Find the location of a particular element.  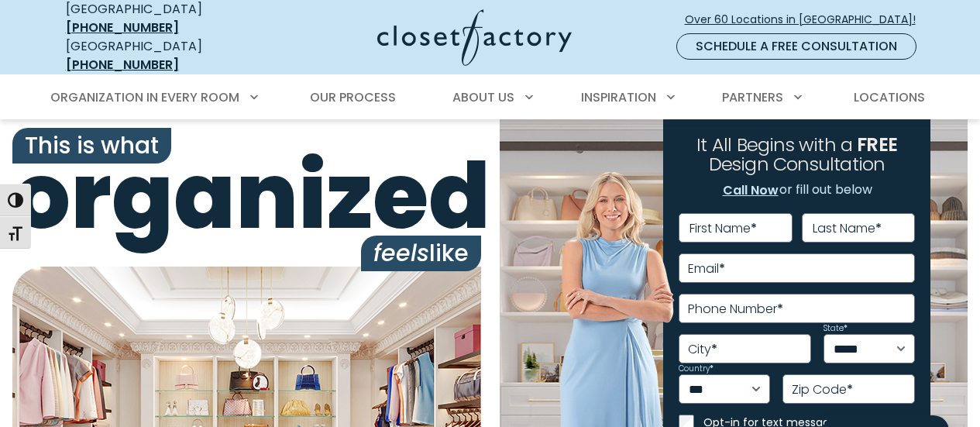

span: Our Process is located at coordinates (352, 97).